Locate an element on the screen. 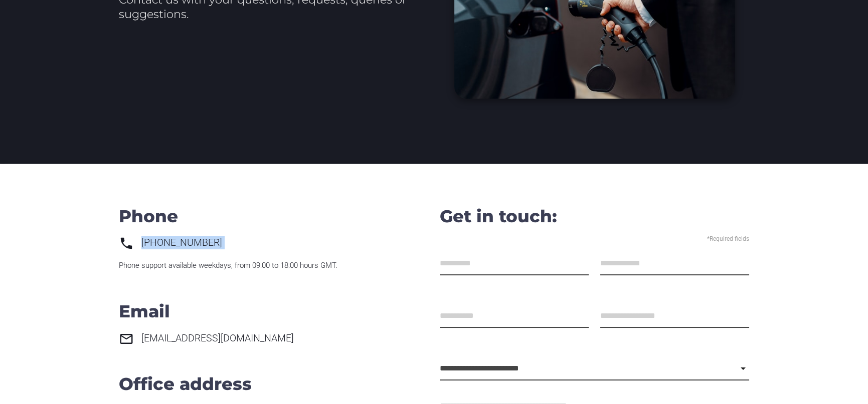 The height and width of the screenshot is (404, 868). i: phone is located at coordinates (126, 244).